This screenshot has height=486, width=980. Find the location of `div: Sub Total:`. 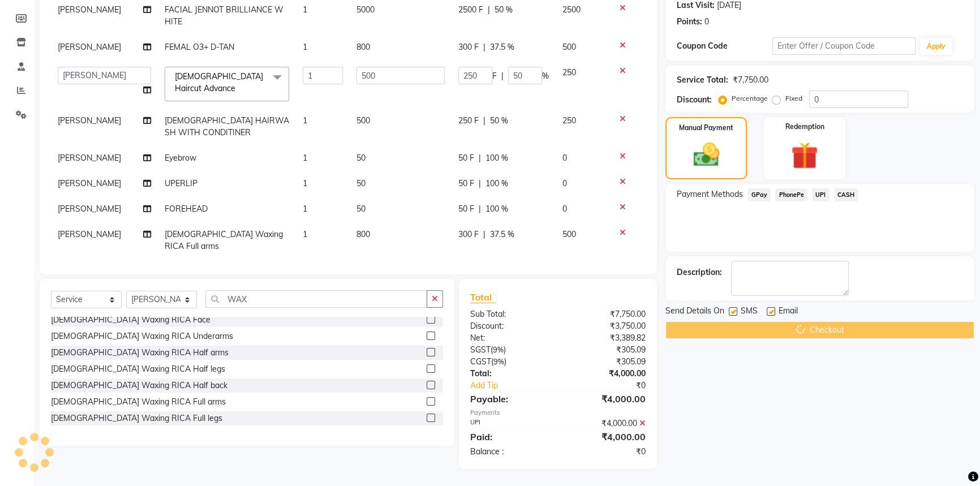

div: Sub Total: is located at coordinates (510, 314).